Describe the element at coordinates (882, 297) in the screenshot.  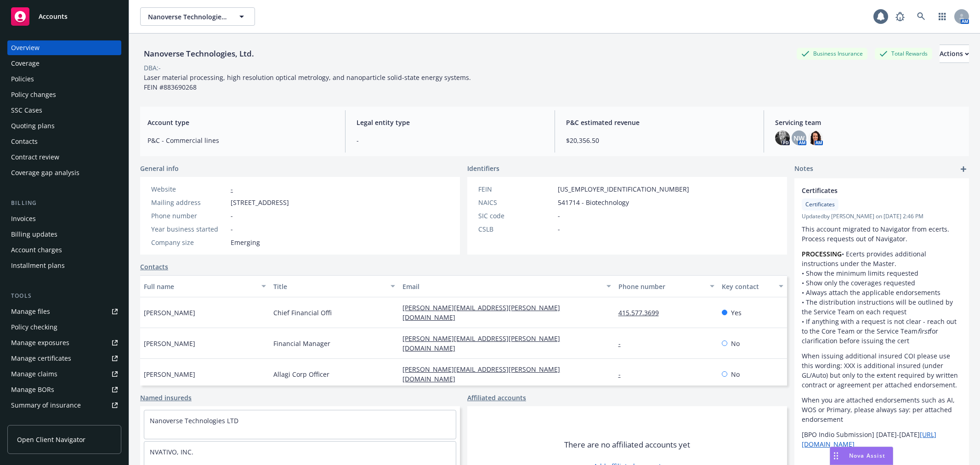
I see `p: • Ecerts provides additional instructions under the Master. • Show the minimum limits requested •...` at that location.